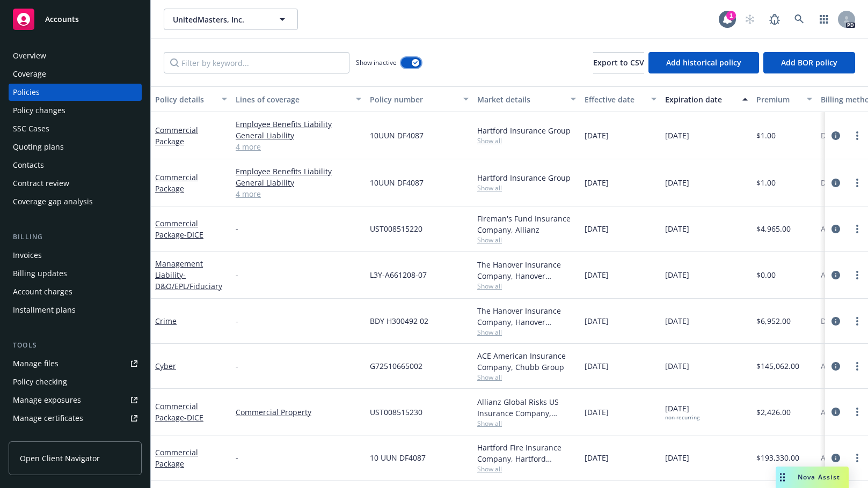 This screenshot has width=868, height=488. I want to click on div: Manage claims, so click(40, 436).